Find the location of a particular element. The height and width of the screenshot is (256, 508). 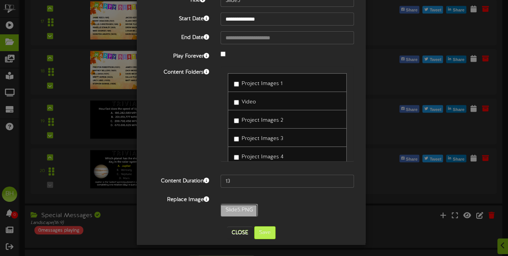

label: End Date is located at coordinates (178, 36).